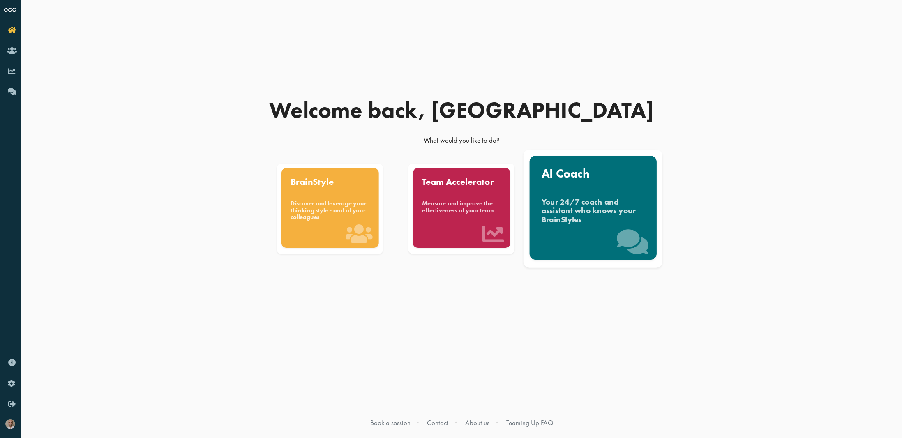  What do you see at coordinates (330, 209) in the screenshot?
I see `a: BrainStyle Discover and leverage your thinking style - and of your colleagues` at bounding box center [330, 209].